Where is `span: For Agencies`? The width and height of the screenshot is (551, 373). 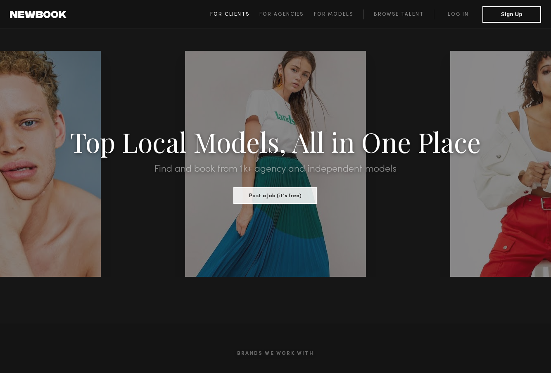
span: For Agencies is located at coordinates (281, 14).